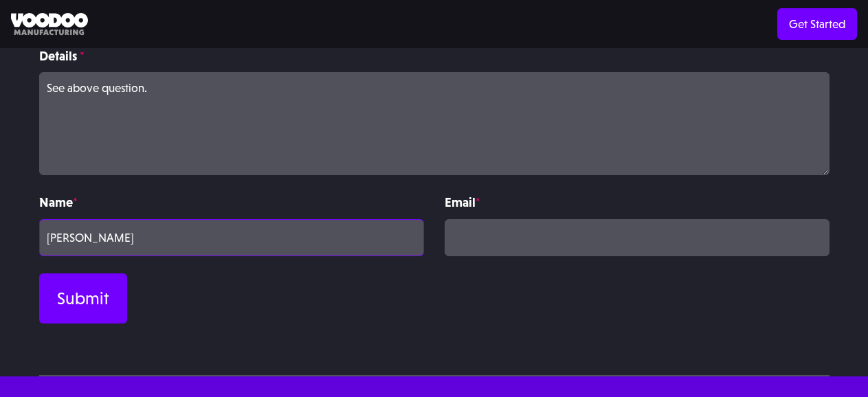  What do you see at coordinates (637, 202) in the screenshot?
I see `label: Email` at bounding box center [637, 202].